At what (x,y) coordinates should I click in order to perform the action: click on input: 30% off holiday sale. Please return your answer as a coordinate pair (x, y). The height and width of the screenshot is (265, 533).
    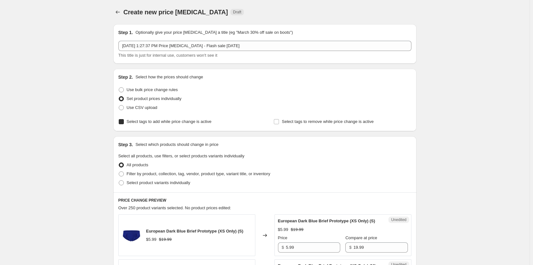
    Looking at the image, I should click on (265, 46).